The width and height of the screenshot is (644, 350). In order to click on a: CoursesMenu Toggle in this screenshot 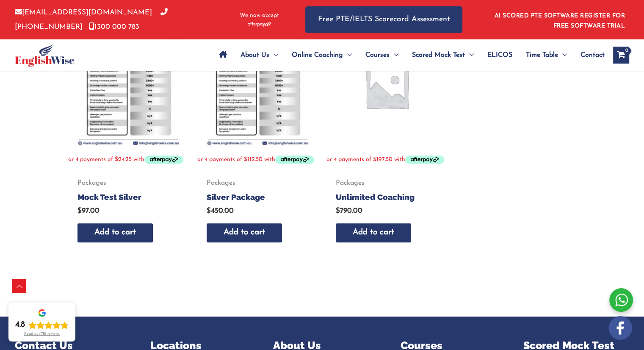, I will do `click(382, 55)`.